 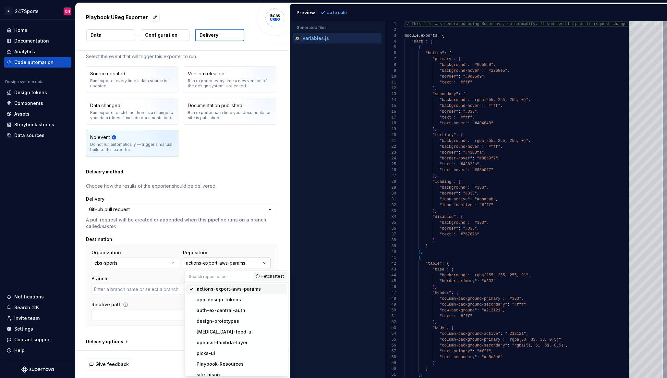 What do you see at coordinates (391, 24) in the screenshot?
I see `div: 1` at bounding box center [391, 24].